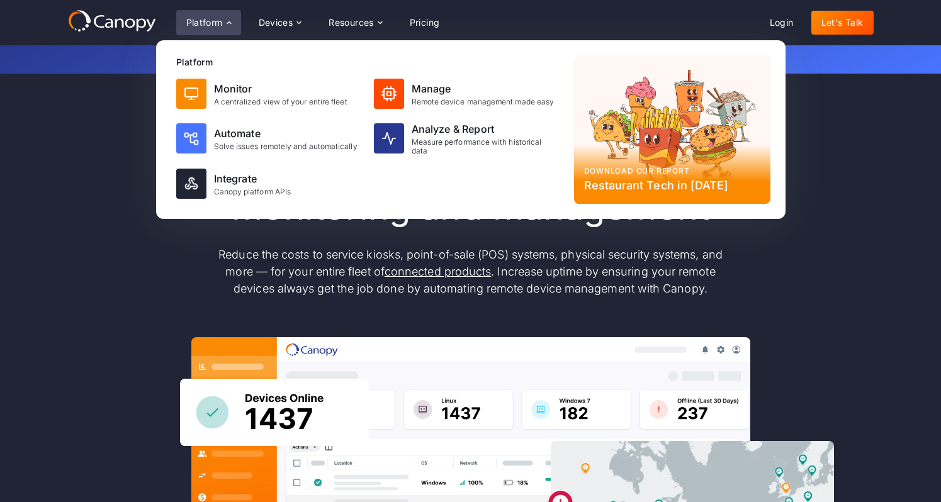 This screenshot has width=941, height=502. Describe the element at coordinates (269, 94) in the screenshot. I see `a: MonitorA centralized view of your entire fleet` at that location.